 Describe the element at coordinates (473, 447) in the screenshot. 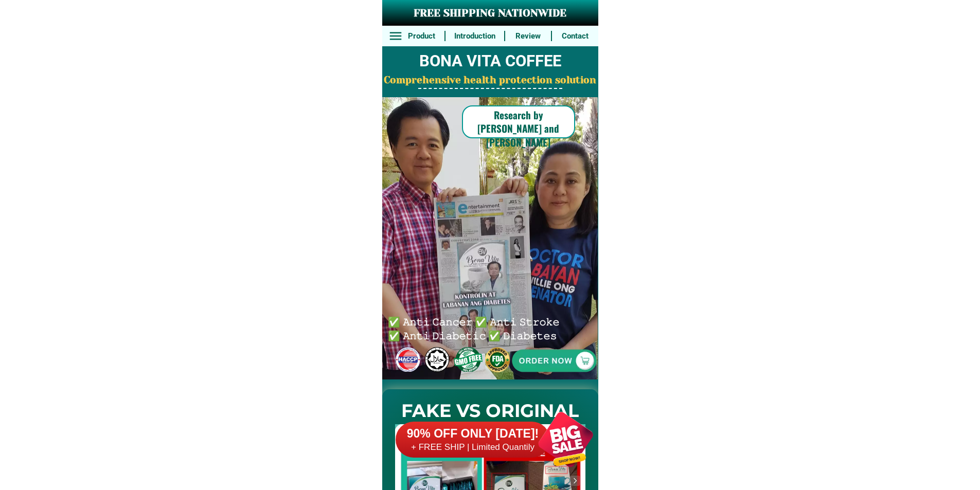

I see `h6: + FREE SHIP | Limited Quantily` at that location.